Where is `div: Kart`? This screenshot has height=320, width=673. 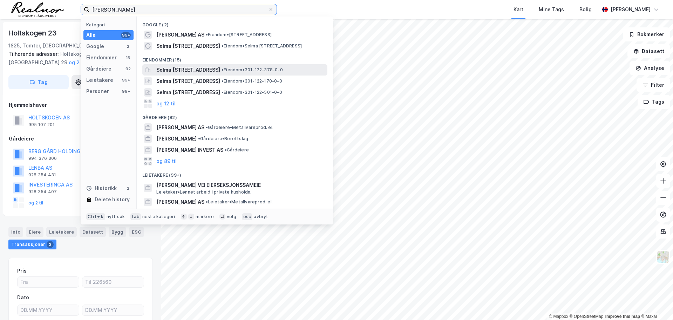
div: Kart is located at coordinates (519, 9).